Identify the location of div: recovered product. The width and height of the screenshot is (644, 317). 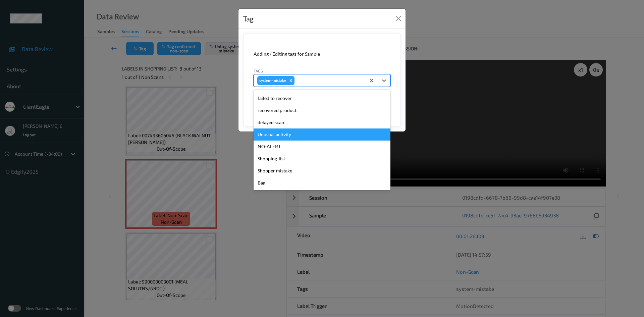
(322, 110).